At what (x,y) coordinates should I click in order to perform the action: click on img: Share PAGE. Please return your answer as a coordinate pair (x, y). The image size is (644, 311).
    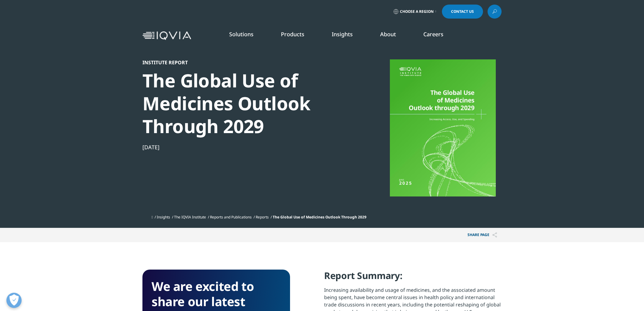
    Looking at the image, I should click on (495, 235).